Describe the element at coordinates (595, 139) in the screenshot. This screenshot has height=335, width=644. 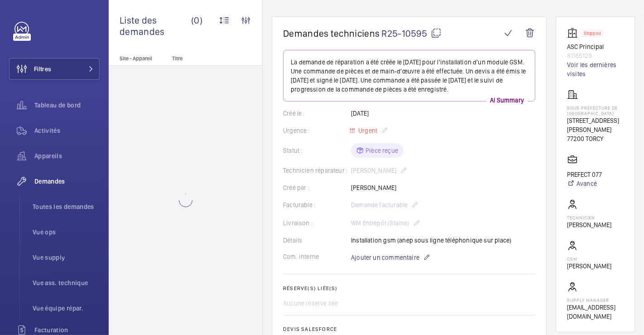
I see `p: 77200 TORCY` at that location.